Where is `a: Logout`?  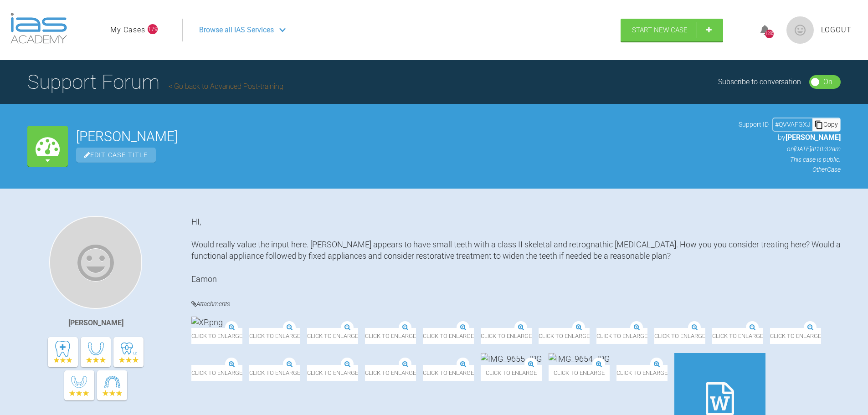
a: Logout is located at coordinates (836, 30).